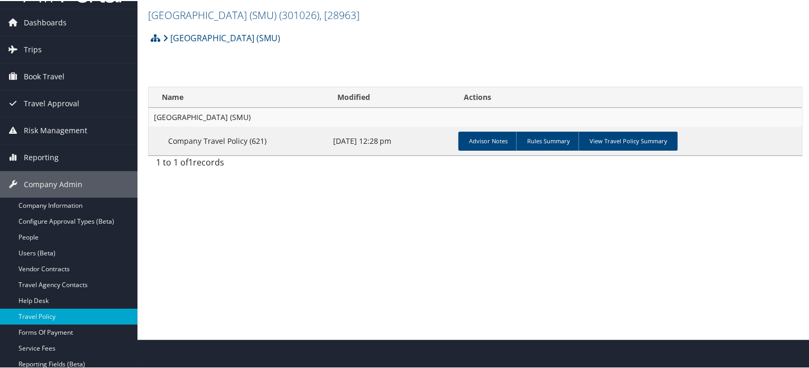  I want to click on span: Book Travel, so click(44, 76).